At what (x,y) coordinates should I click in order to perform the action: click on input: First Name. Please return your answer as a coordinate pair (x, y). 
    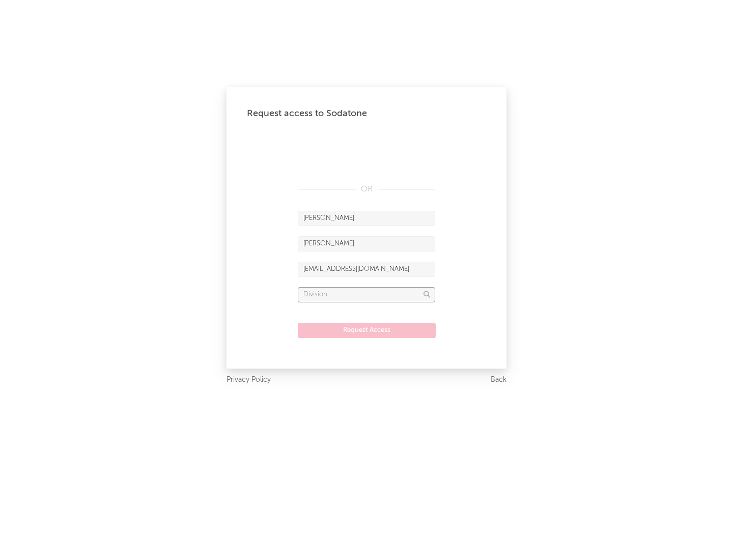
    Looking at the image, I should click on (366, 218).